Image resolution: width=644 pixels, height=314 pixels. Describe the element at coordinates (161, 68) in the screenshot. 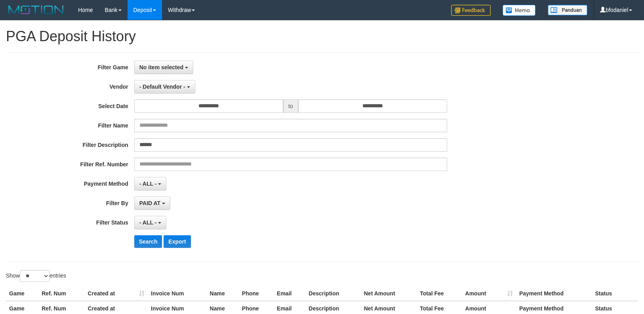

I see `span: No item selected` at that location.